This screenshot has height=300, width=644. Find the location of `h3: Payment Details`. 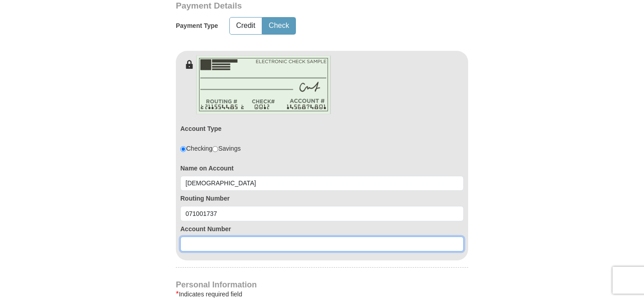

h3: Payment Details is located at coordinates (291, 6).